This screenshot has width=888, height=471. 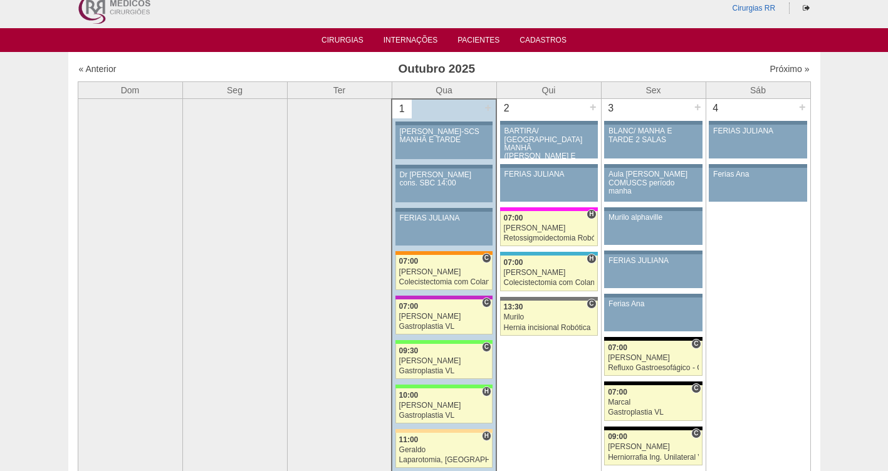 What do you see at coordinates (548, 90) in the screenshot?
I see `th: Qui` at bounding box center [548, 90].